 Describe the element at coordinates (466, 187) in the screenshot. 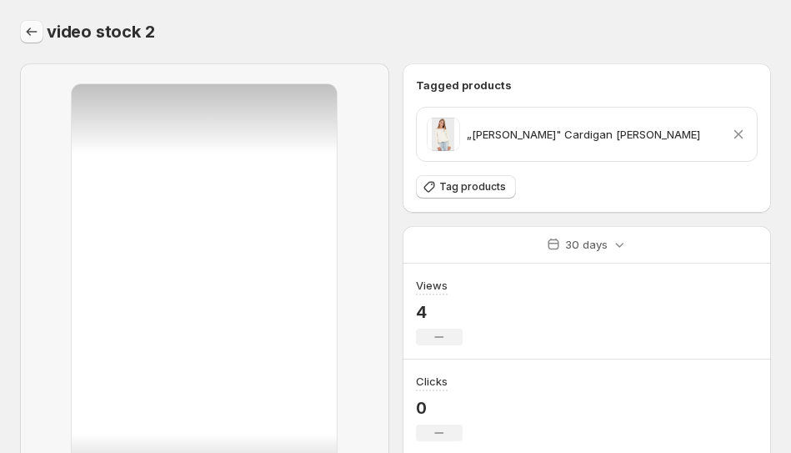

I see `button: Tag products` at that location.